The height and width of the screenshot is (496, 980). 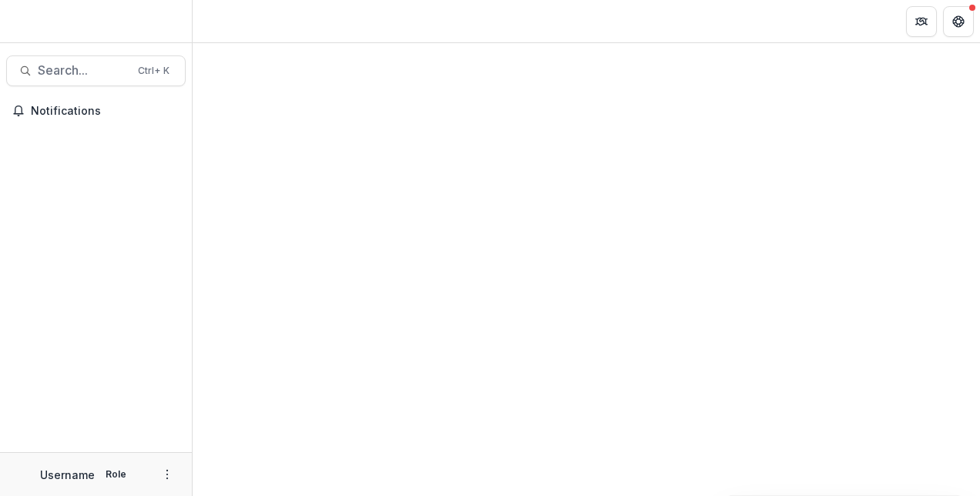 What do you see at coordinates (67, 474) in the screenshot?
I see `p: Username` at bounding box center [67, 474].